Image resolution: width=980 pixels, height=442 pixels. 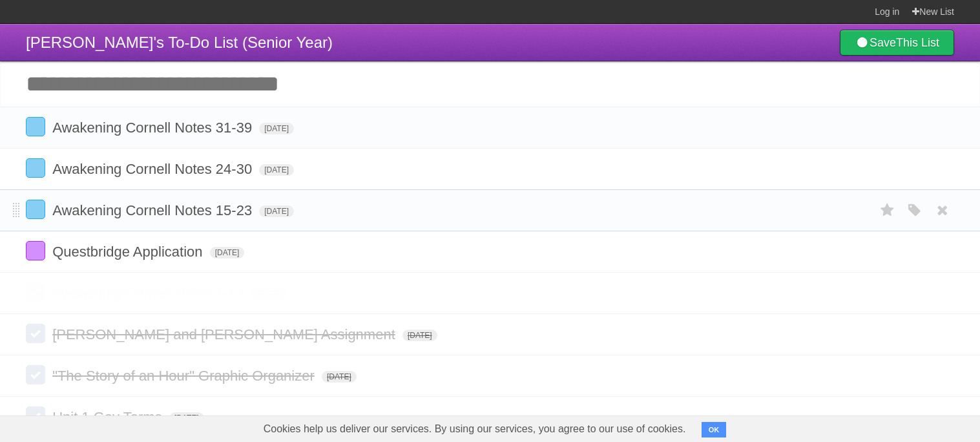 What do you see at coordinates (474, 428) in the screenshot?
I see `span: Cookies help us deliver our services. By using our services, you agree to our use of cookies.` at bounding box center [474, 428].